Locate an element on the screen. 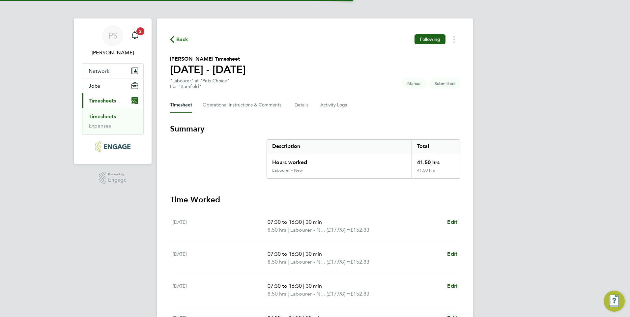  span: Powered by is located at coordinates (117, 174).